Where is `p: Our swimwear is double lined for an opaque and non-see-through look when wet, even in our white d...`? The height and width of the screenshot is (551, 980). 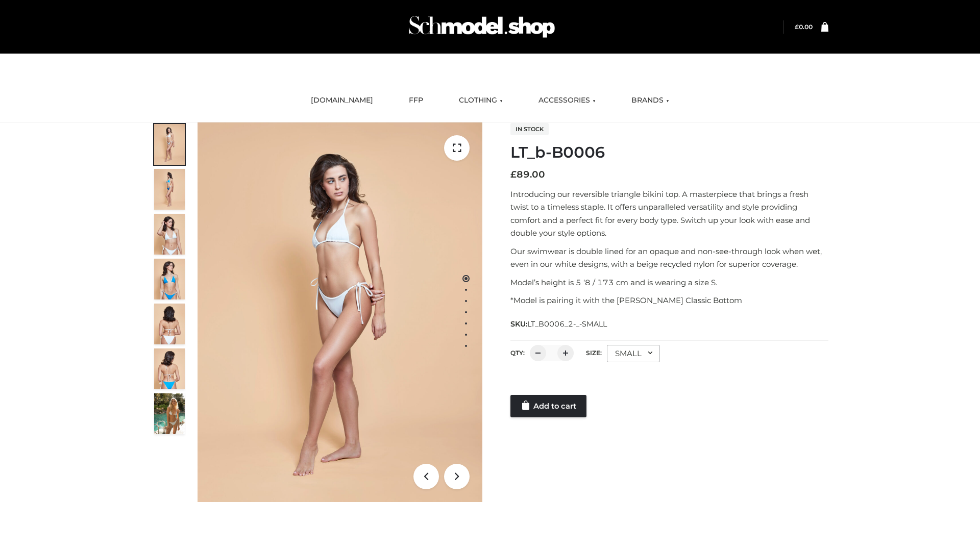 p: Our swimwear is double lined for an opaque and non-see-through look when wet, even in our white d... is located at coordinates (669, 258).